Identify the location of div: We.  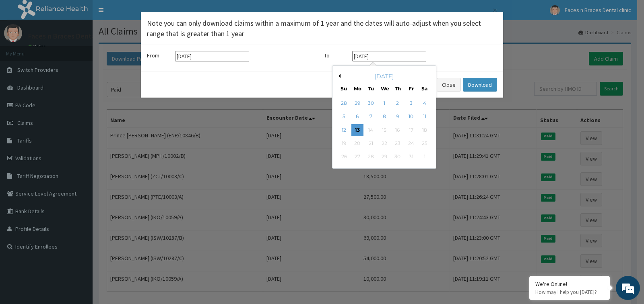
(384, 88).